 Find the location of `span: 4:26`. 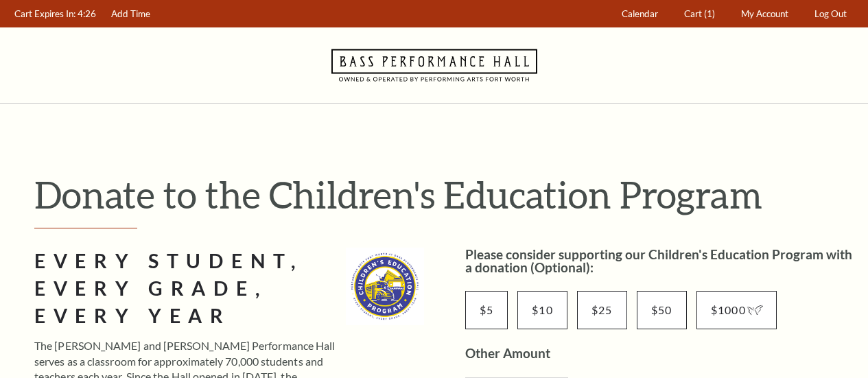

span: 4:26 is located at coordinates (87, 14).